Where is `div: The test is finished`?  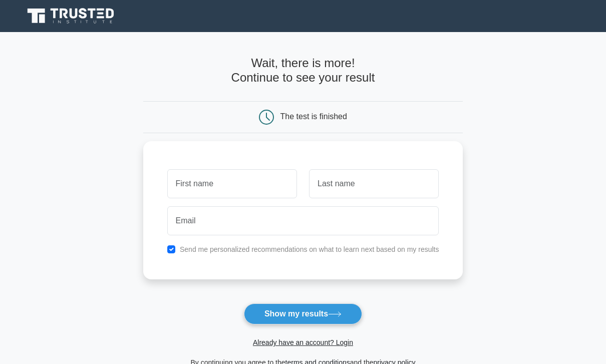
div: The test is finished is located at coordinates (314, 116).